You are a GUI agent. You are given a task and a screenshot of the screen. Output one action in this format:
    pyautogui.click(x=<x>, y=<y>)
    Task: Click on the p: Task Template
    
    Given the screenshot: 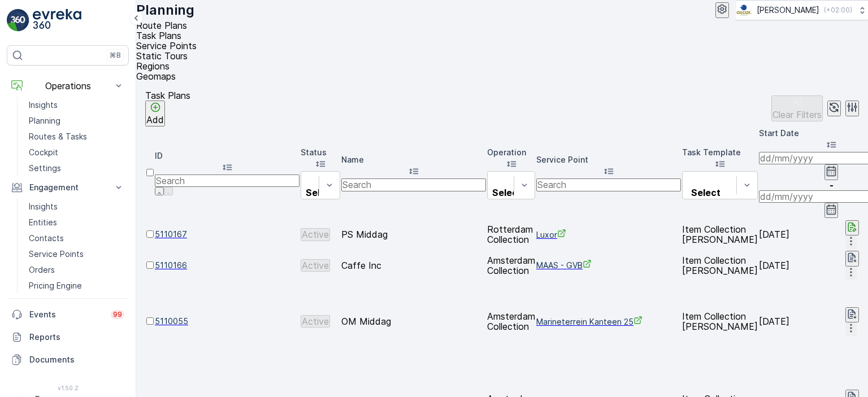 What is the action you would take?
    pyautogui.click(x=720, y=152)
    